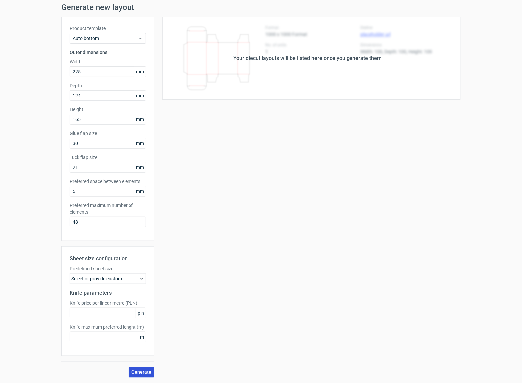 Image resolution: width=522 pixels, height=383 pixels. Describe the element at coordinates (108, 52) in the screenshot. I see `h3: Outer dimensions` at that location.